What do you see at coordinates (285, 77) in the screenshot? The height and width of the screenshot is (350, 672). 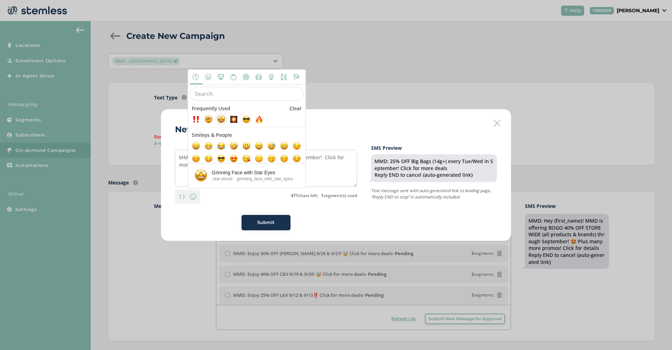 I see `span: Symbols` at bounding box center [285, 77].